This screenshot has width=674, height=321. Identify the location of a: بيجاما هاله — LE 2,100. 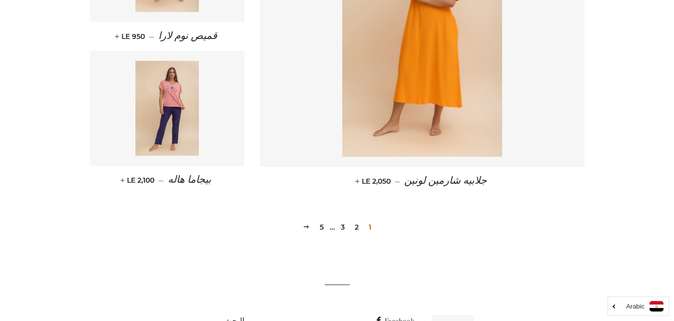
(167, 180).